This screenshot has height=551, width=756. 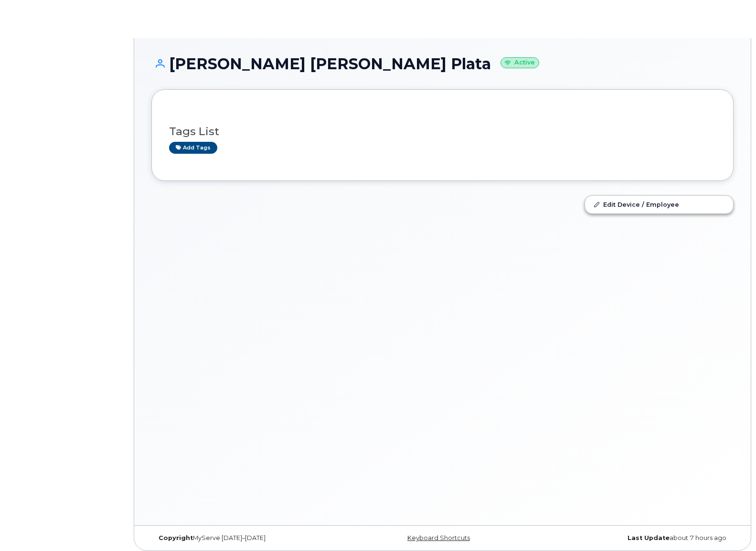 What do you see at coordinates (659, 204) in the screenshot?
I see `a: Edit Device / Employee` at bounding box center [659, 204].